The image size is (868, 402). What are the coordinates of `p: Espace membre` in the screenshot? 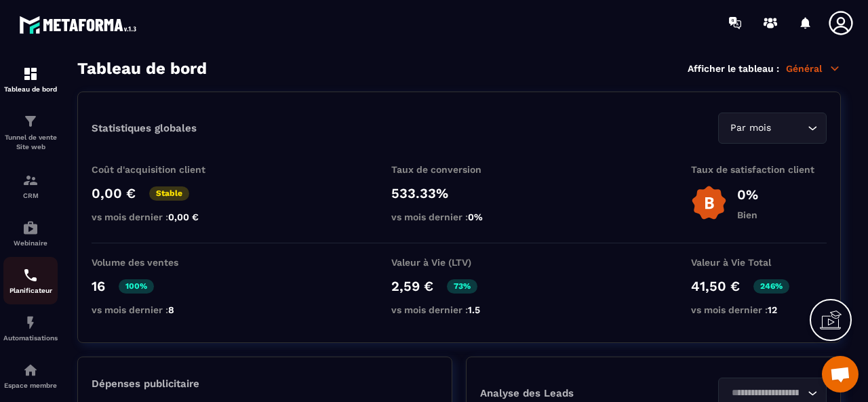 It's located at (31, 385).